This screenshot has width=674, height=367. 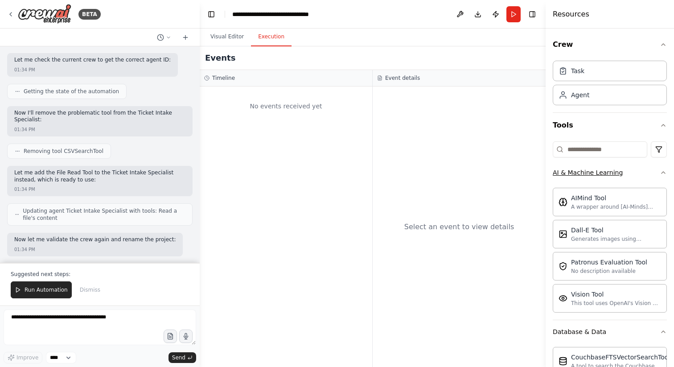 What do you see at coordinates (92, 60) in the screenshot?
I see `p: Let me check the current crew to get the correct agent ID:` at bounding box center [92, 60].